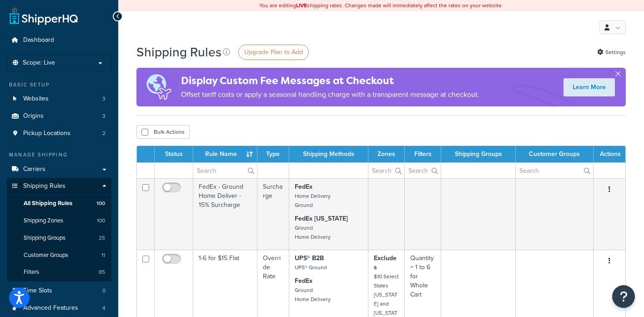 The image size is (644, 317). What do you see at coordinates (225, 214) in the screenshot?
I see `td: FedEx - Ground Home Deliver - 15% Surcharge` at bounding box center [225, 214].